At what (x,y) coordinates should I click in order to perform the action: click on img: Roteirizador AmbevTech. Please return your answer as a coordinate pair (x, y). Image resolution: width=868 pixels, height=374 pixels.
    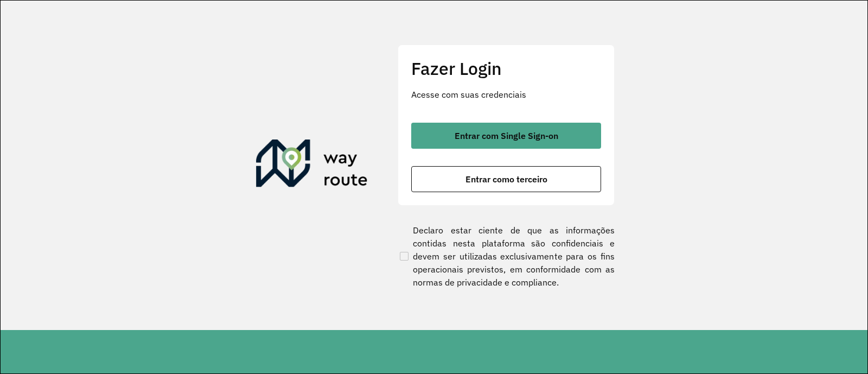
    Looking at the image, I should click on (312, 166).